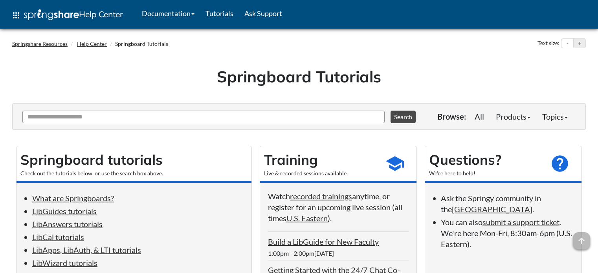  I want to click on a: LibWizard tutorials, so click(65, 263).